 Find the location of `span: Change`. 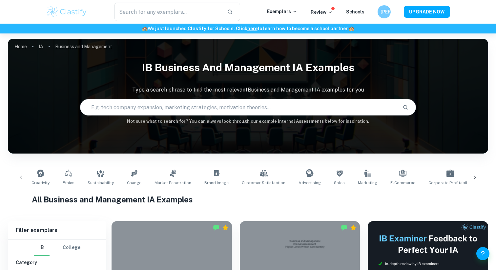

span: Change is located at coordinates (134, 183).